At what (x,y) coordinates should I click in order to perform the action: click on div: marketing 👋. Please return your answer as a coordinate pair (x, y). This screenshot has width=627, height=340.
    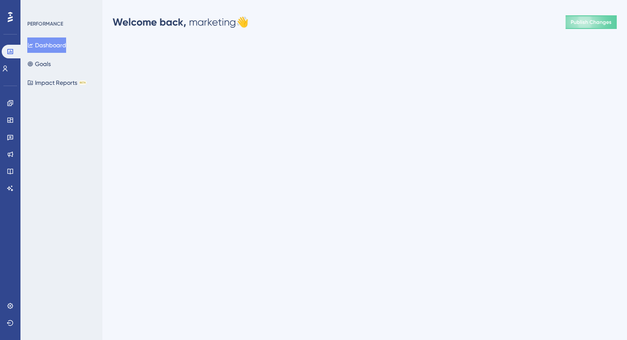
    Looking at the image, I should click on (180, 22).